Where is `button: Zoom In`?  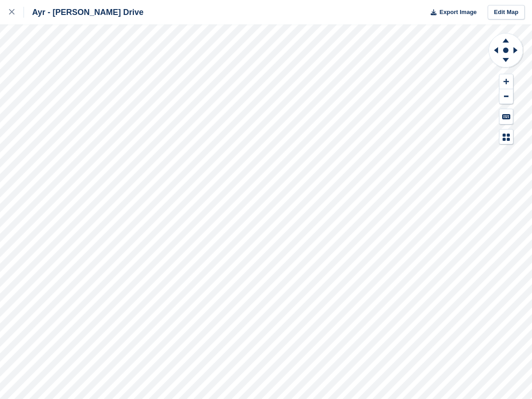
button: Zoom In is located at coordinates (506, 82).